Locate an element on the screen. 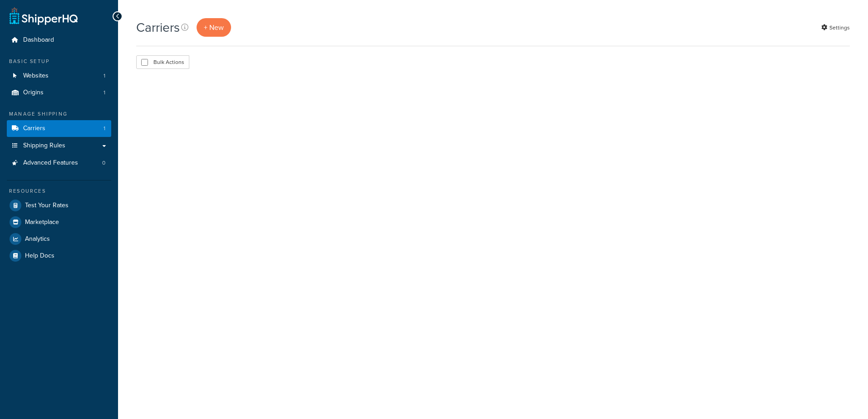 This screenshot has height=419, width=868. span: Origins is located at coordinates (33, 92).